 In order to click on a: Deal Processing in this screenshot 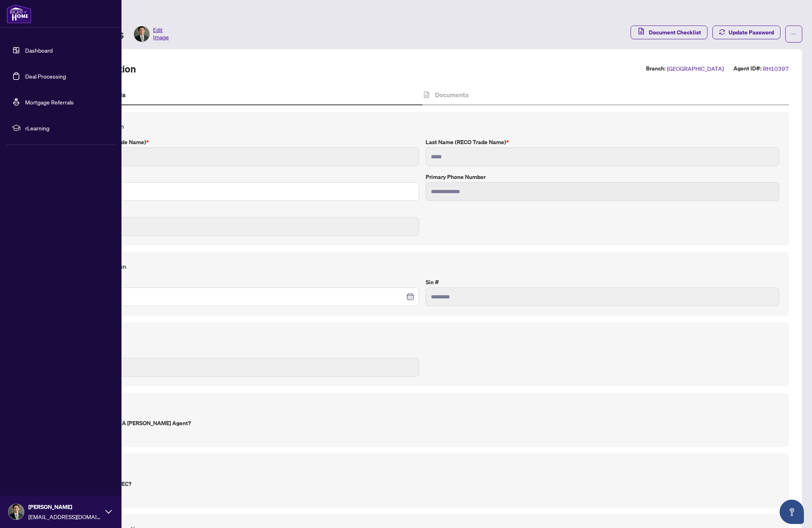, I will do `click(46, 76)`.